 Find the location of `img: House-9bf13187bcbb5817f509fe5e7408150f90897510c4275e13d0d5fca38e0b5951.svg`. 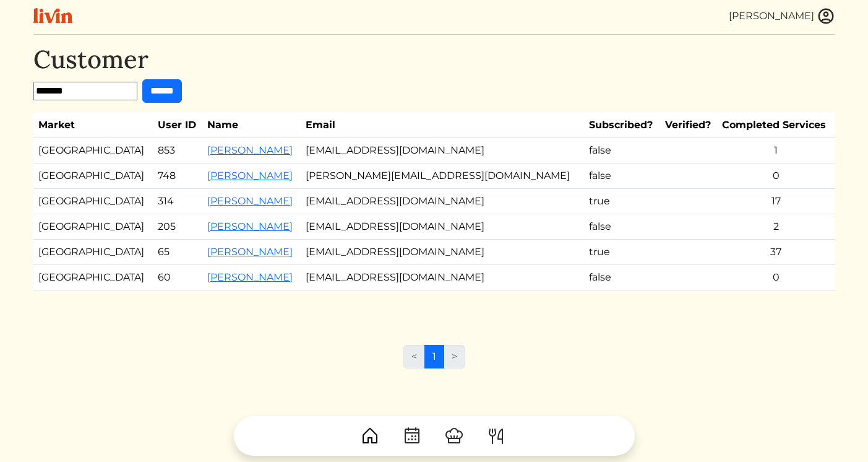

img: House-9bf13187bcbb5817f509fe5e7408150f90897510c4275e13d0d5fca38e0b5951.svg is located at coordinates (370, 436).